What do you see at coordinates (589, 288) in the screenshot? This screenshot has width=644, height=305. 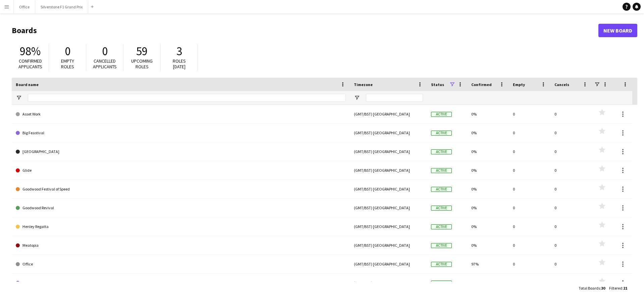 I see `span: Total Boards` at bounding box center [589, 288].